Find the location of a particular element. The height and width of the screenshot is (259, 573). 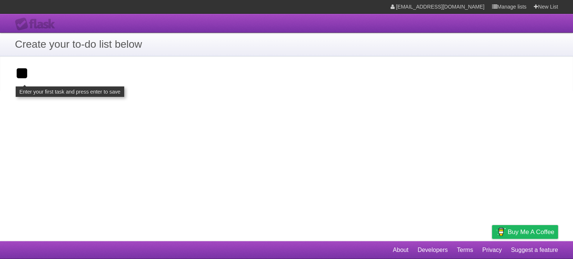

a: Terms is located at coordinates (465, 250).